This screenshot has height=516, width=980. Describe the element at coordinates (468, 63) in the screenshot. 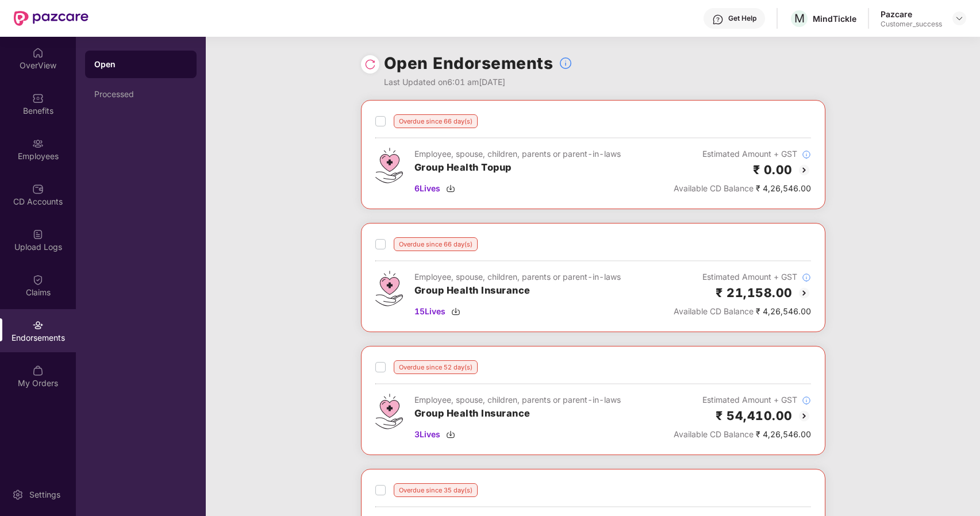

I see `h1: Open Endorsements` at that location.